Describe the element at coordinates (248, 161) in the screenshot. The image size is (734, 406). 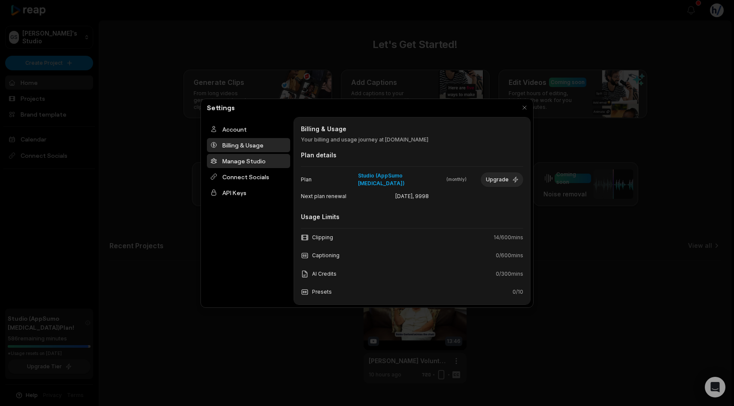
I see `div: Manage Studio` at that location.